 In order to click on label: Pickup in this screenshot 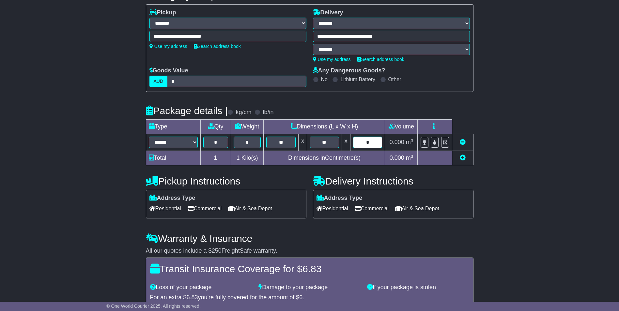, I will do `click(163, 13)`.